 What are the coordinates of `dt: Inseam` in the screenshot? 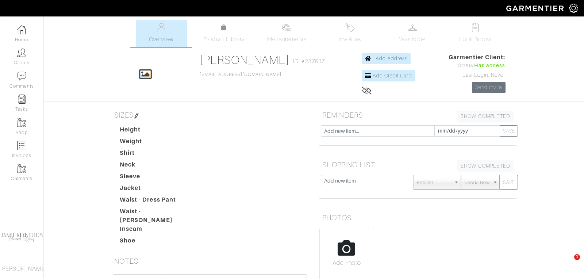 It's located at (156, 230).